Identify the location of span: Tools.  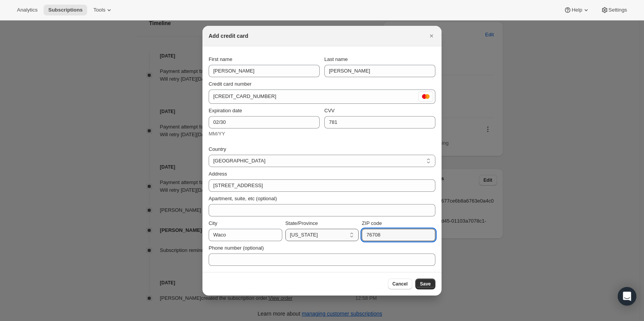
(99, 10).